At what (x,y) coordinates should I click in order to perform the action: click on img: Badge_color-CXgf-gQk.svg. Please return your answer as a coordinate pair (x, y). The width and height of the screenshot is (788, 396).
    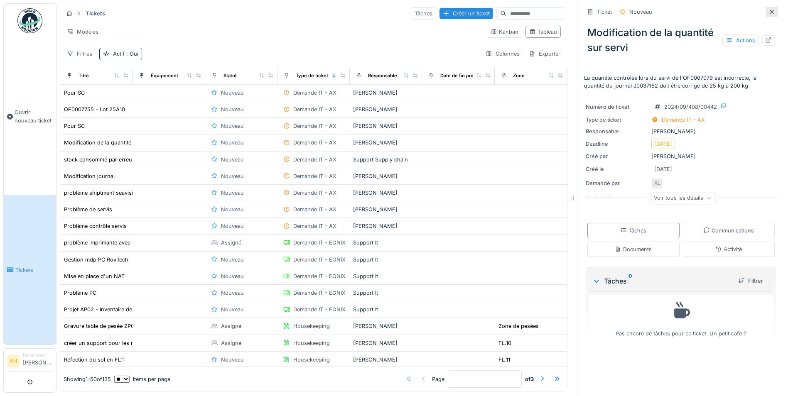
    Looking at the image, I should click on (30, 21).